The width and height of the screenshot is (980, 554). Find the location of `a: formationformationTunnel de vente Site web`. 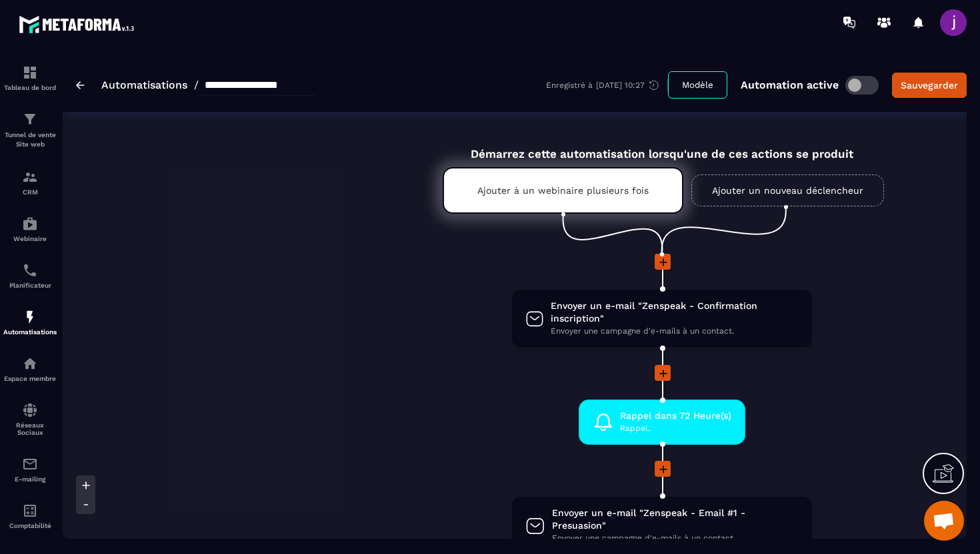

a: formationformationTunnel de vente Site web is located at coordinates (30, 130).